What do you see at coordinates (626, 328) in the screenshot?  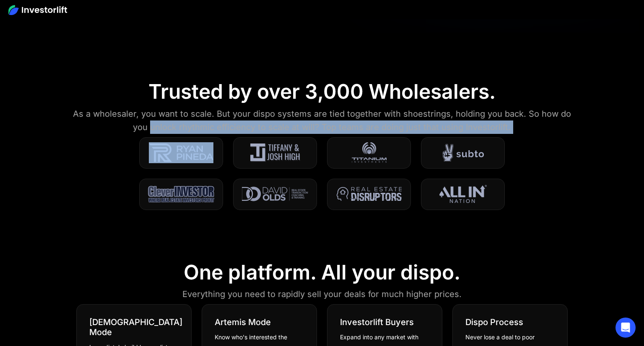 I see `div: Open Intercom Messenger` at bounding box center [626, 328].